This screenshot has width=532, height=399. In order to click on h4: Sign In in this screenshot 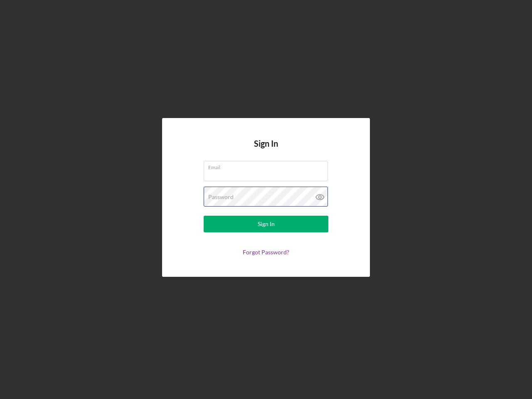, I will do `click(266, 149)`.